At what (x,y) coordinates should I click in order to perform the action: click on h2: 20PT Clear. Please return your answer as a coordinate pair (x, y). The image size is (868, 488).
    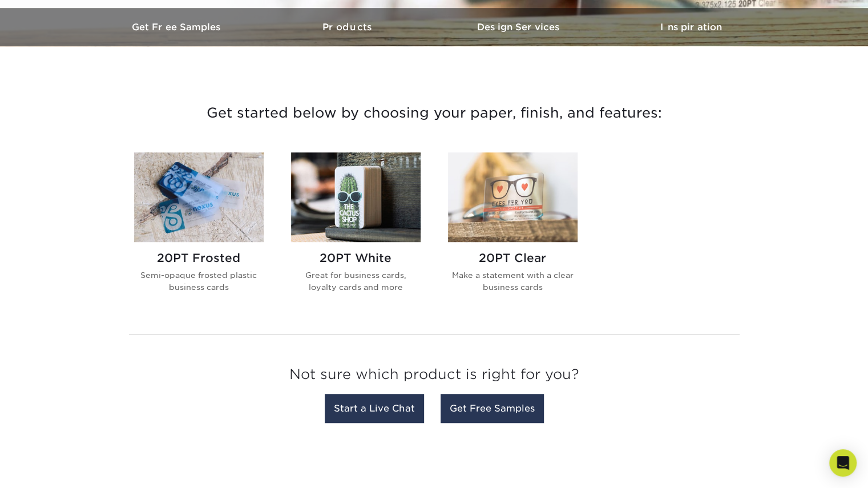
    Looking at the image, I should click on (512, 258).